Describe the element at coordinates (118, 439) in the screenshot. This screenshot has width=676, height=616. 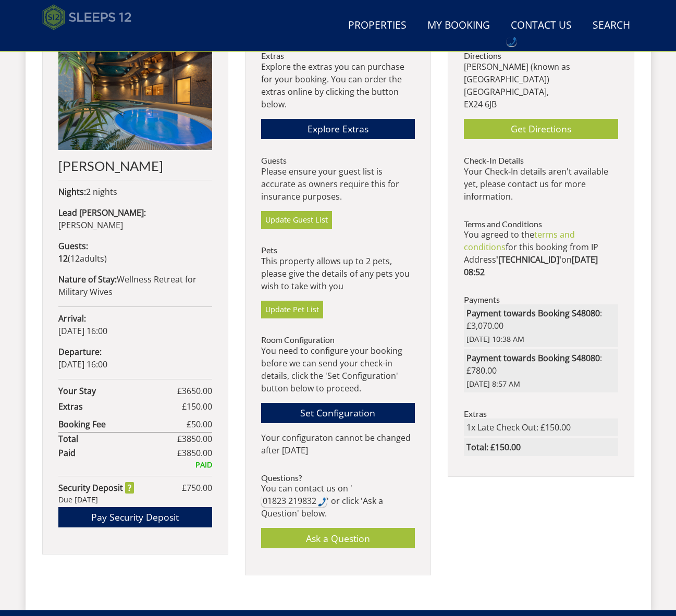
I see `strong: Total` at that location.